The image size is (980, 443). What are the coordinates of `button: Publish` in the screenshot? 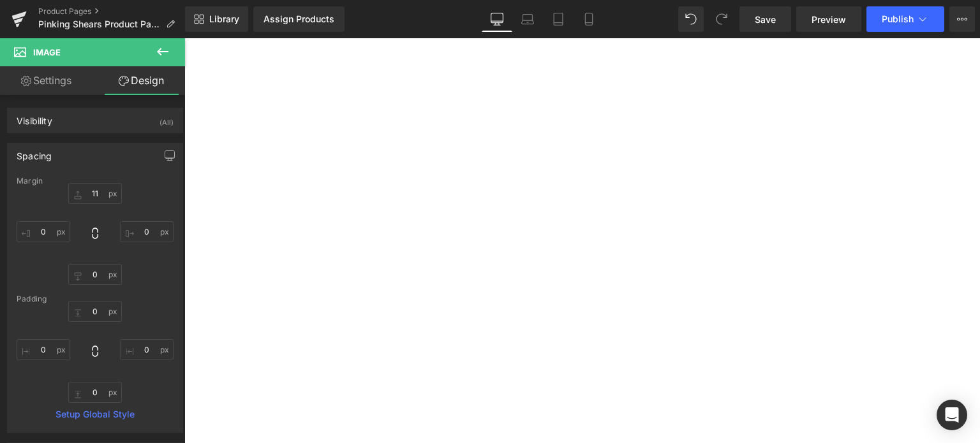 It's located at (905, 19).